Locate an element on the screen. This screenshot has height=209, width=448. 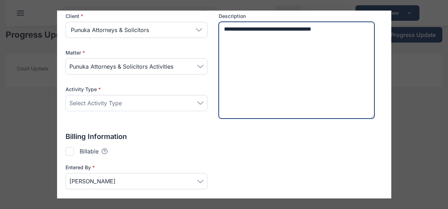
p: Billing Information is located at coordinates (224, 137).